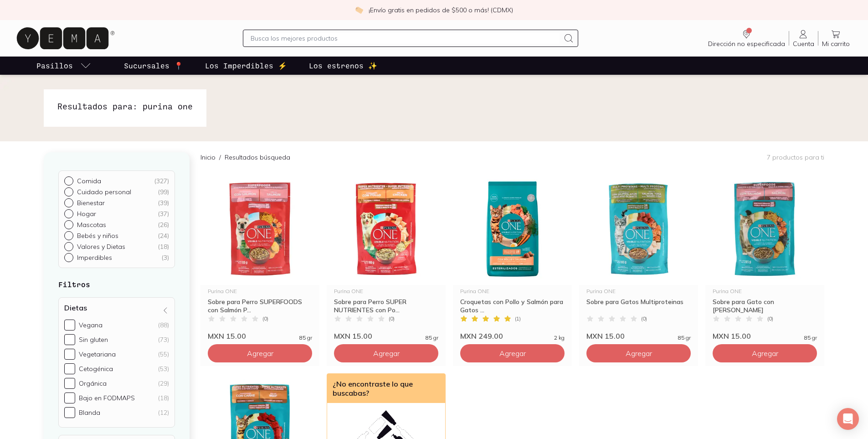  I want to click on a: Los estrenos ✨, so click(343, 66).